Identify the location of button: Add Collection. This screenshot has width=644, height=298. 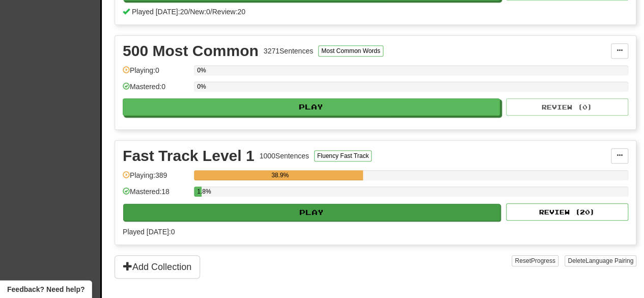
(157, 267).